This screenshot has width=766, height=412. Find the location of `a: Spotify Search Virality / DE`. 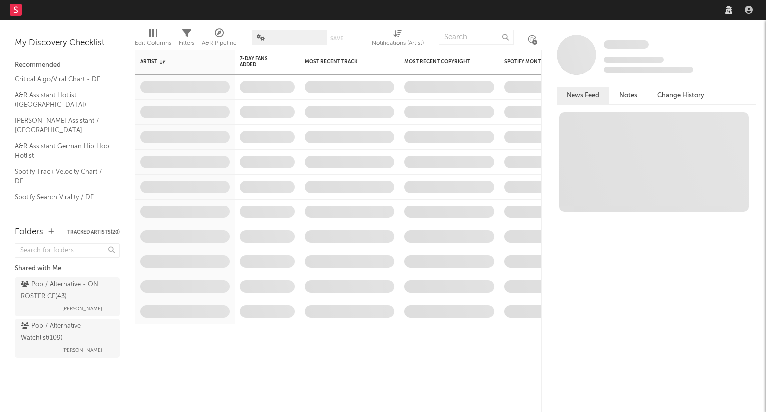

a: Spotify Search Virality / DE is located at coordinates (62, 197).